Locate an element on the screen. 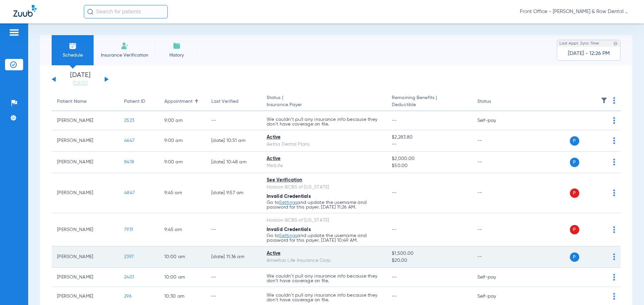 Image resolution: width=644 pixels, height=305 pixels. img: Manual Insurance Verification is located at coordinates (125, 46).